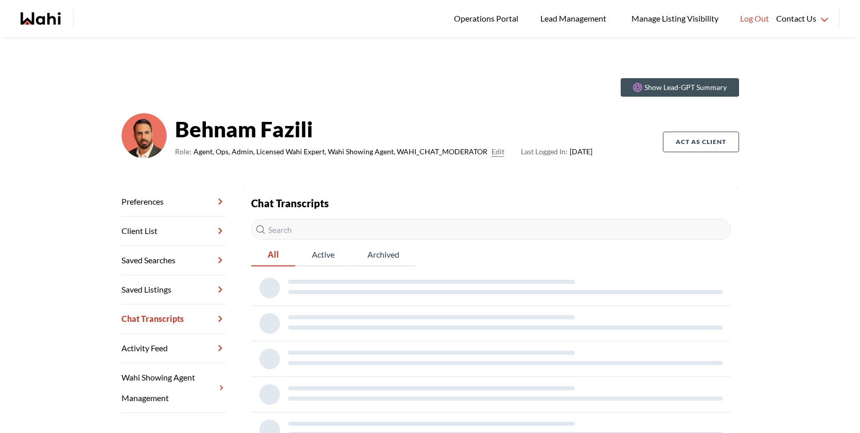  What do you see at coordinates (498, 152) in the screenshot?
I see `button: Edit` at bounding box center [498, 152].